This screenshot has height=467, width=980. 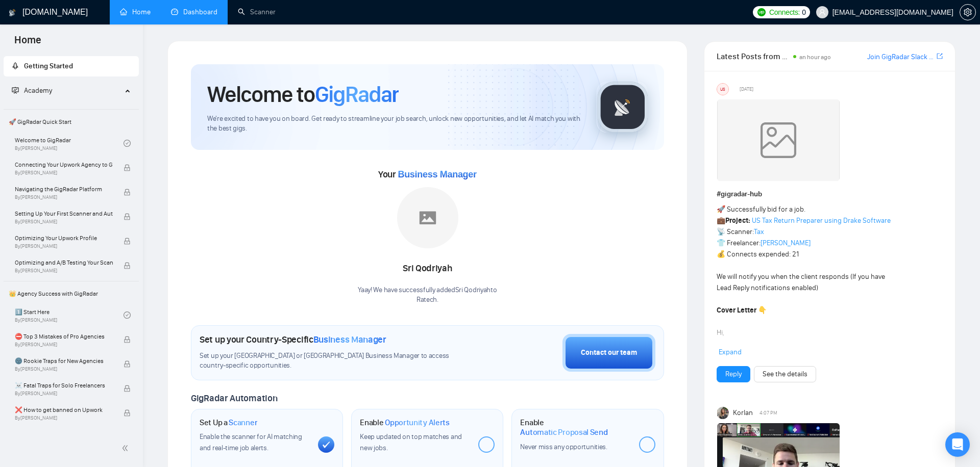 What do you see at coordinates (622, 107) in the screenshot?
I see `img: gigradar-logo.png` at bounding box center [622, 107].